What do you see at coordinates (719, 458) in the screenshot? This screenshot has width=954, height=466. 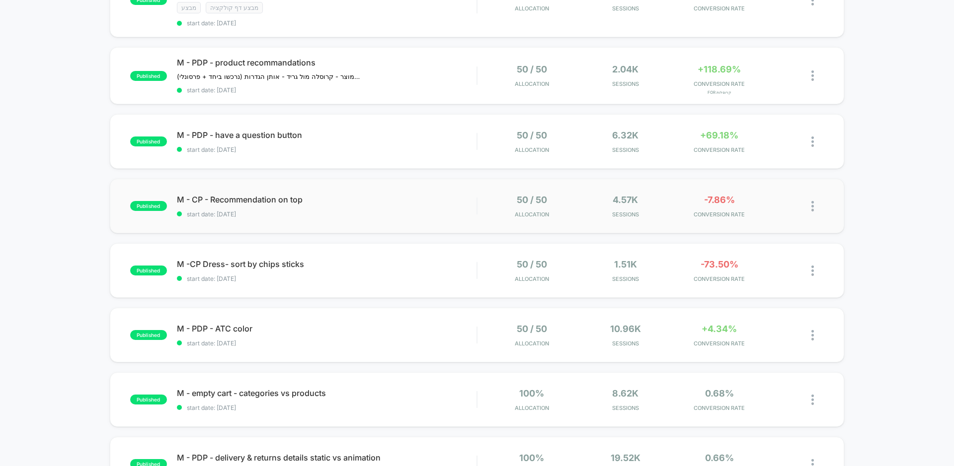 I see `span: 0.66%` at bounding box center [719, 458].